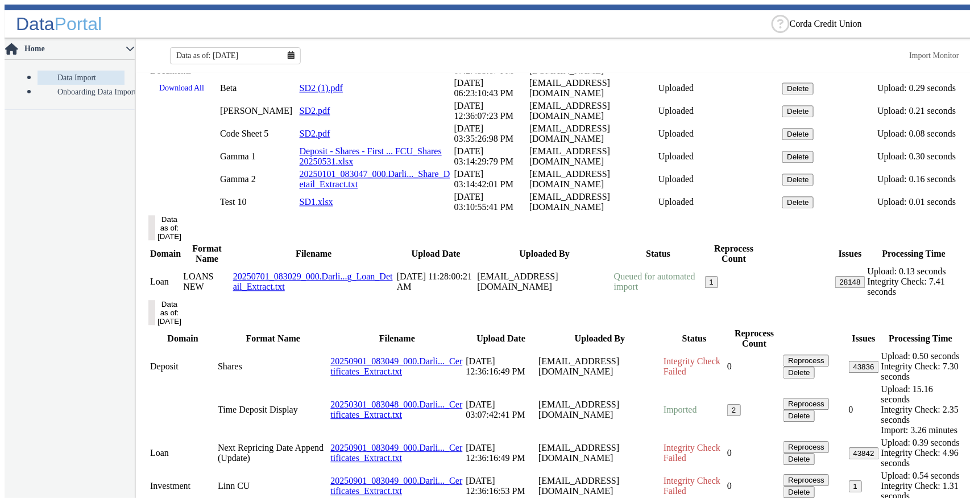 The width and height of the screenshot is (970, 498). What do you see at coordinates (375, 179) in the screenshot?
I see `a: 20250101_083047_000.Darli..._Share_Detail_Extract.txt` at bounding box center [375, 179].